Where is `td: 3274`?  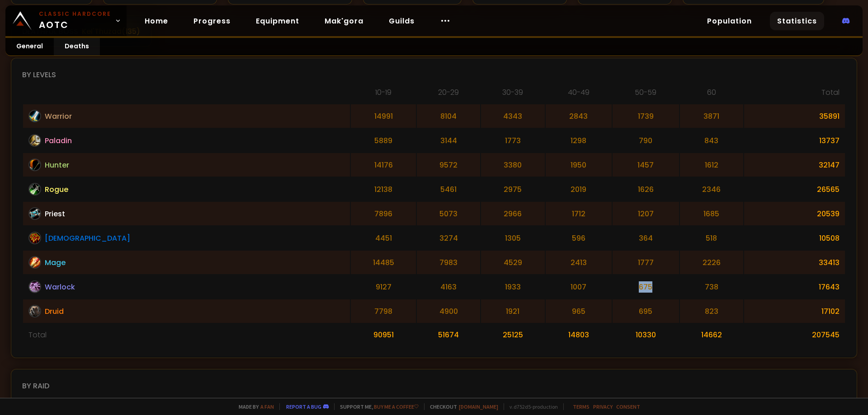 td: 3274 is located at coordinates (449, 238).